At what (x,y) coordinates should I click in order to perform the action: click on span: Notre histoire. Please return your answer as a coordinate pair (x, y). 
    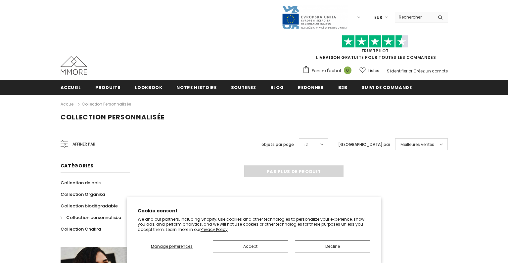
    Looking at the image, I should click on (196, 87).